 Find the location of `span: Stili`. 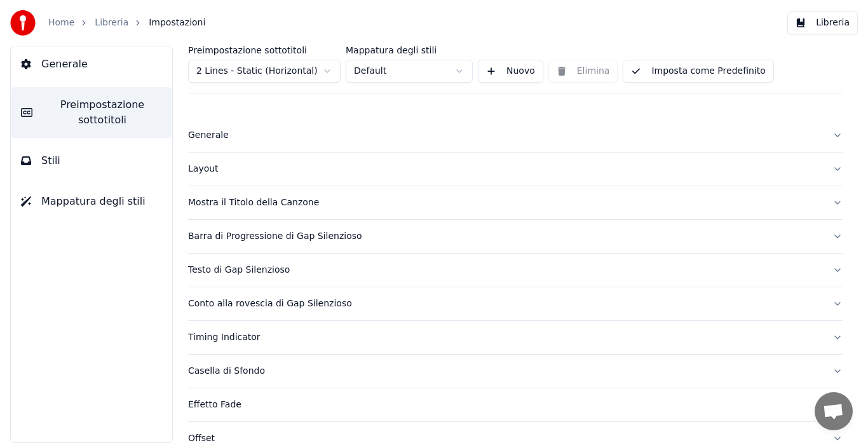

span: Stili is located at coordinates (51, 161).